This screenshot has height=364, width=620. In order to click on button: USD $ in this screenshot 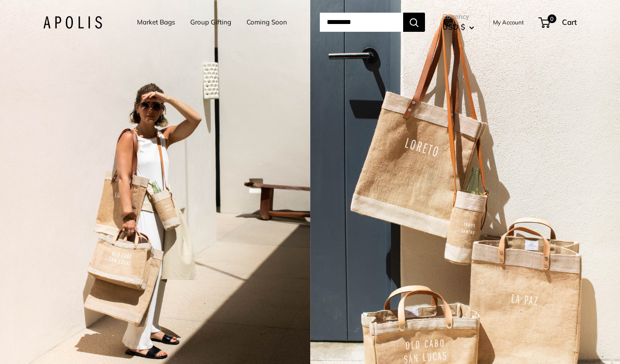, I will do `click(458, 27)`.